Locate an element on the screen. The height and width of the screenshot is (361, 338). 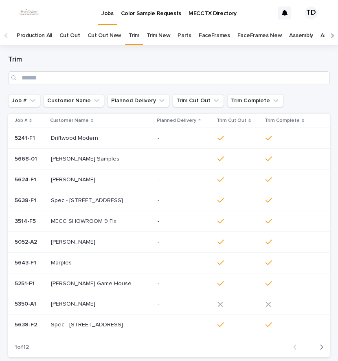
p: 5624-F1 is located at coordinates (26, 179).